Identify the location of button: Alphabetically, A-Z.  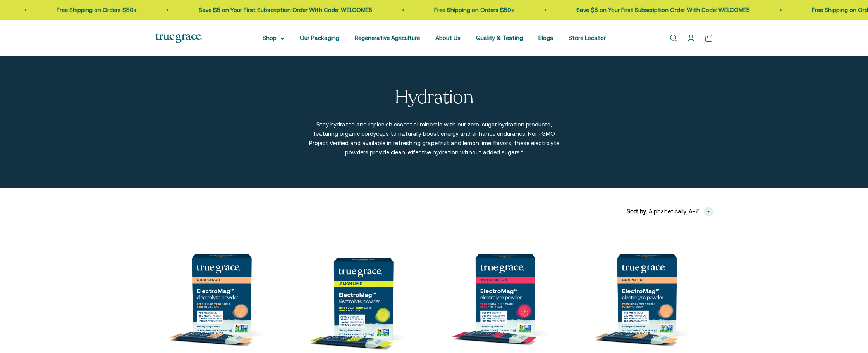
(681, 211).